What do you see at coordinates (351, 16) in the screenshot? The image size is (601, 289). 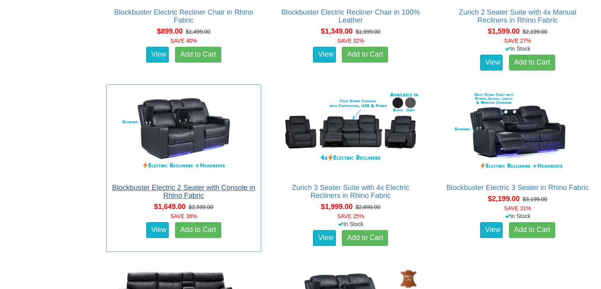 I see `a: Blockbuster Electric Recliner Chair in 100% Leather` at bounding box center [351, 16].